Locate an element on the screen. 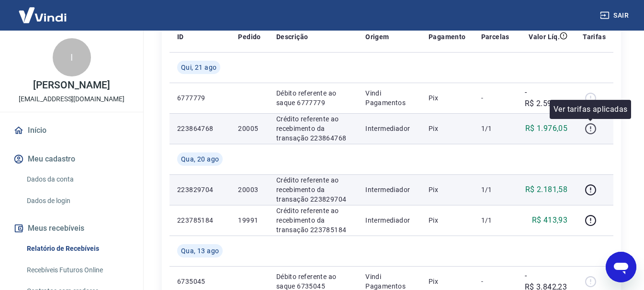 The width and height of the screenshot is (644, 290). a: Relatório de Recebíveis is located at coordinates (77, 249).